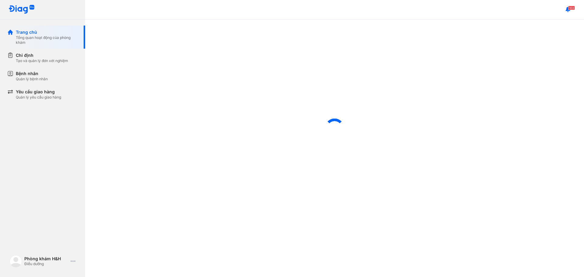 This screenshot has height=277, width=584. What do you see at coordinates (32, 74) in the screenshot?
I see `div: Bệnh nhân` at bounding box center [32, 74].